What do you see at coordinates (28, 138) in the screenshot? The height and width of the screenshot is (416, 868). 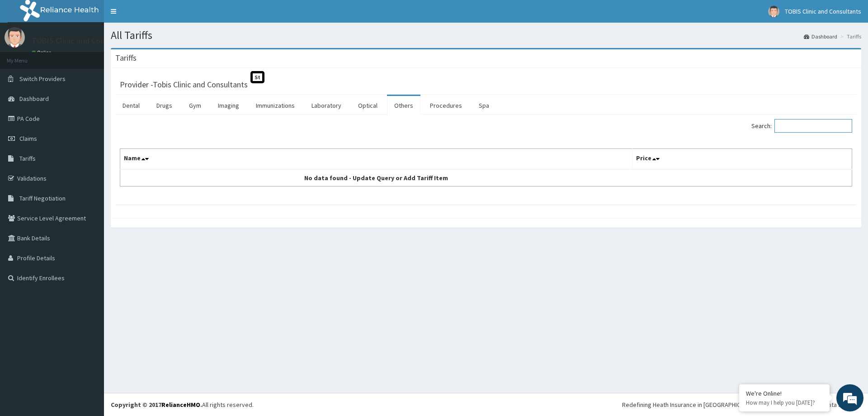 I see `span: Claims` at bounding box center [28, 138].